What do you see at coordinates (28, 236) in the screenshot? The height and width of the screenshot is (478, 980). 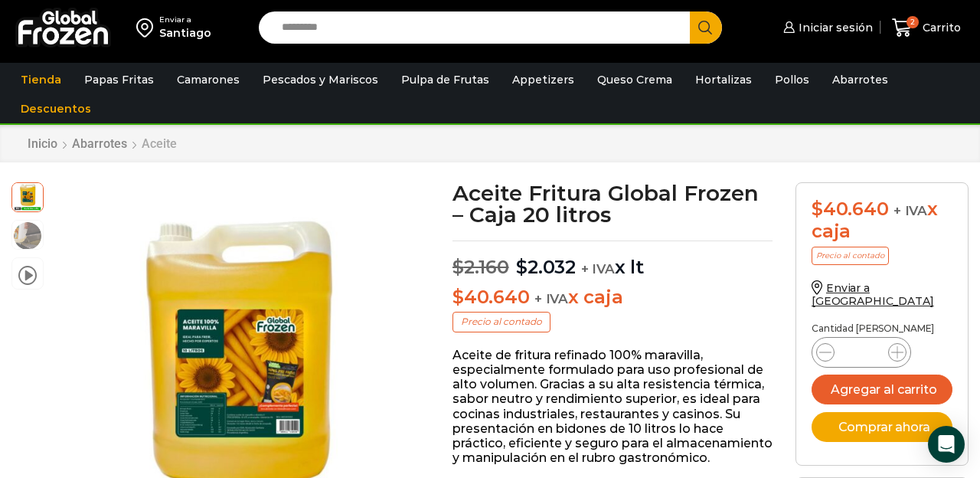 I see `span: aceite para freir` at bounding box center [28, 236].